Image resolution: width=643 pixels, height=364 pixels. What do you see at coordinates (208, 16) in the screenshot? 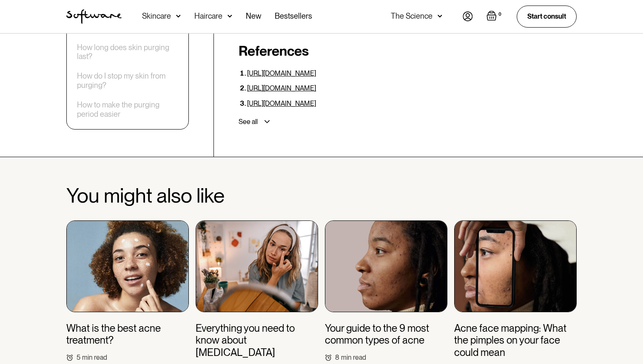
I see `div: Haircare` at bounding box center [208, 16].